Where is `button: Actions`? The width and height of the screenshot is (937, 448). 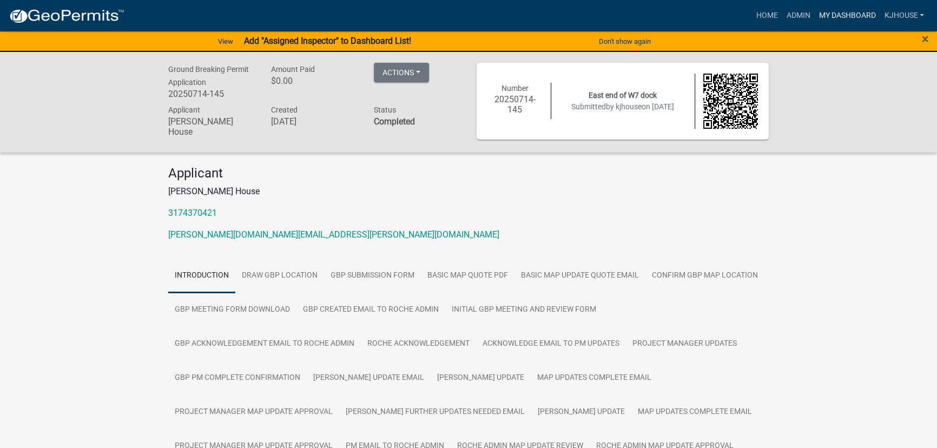 button: Actions is located at coordinates (402, 73).